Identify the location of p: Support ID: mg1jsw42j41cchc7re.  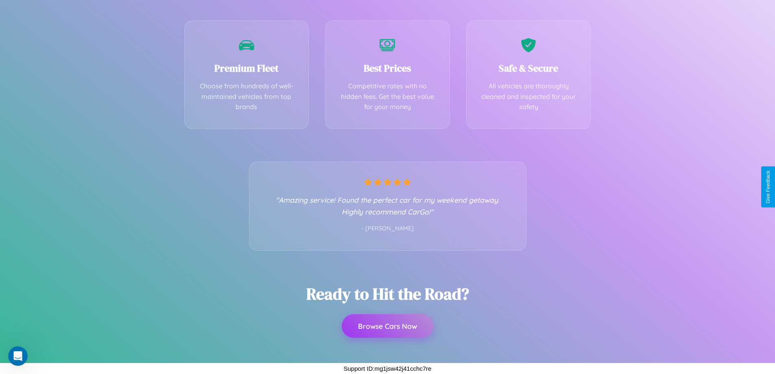
(388, 368).